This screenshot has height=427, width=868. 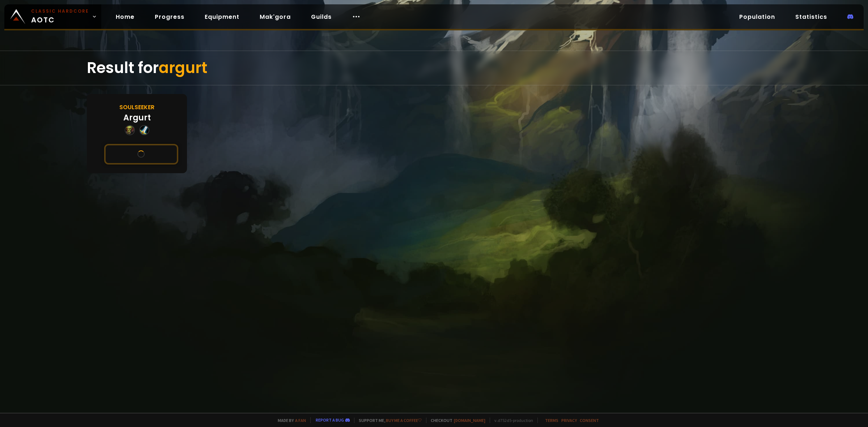 What do you see at coordinates (757, 17) in the screenshot?
I see `a: Population` at bounding box center [757, 17].